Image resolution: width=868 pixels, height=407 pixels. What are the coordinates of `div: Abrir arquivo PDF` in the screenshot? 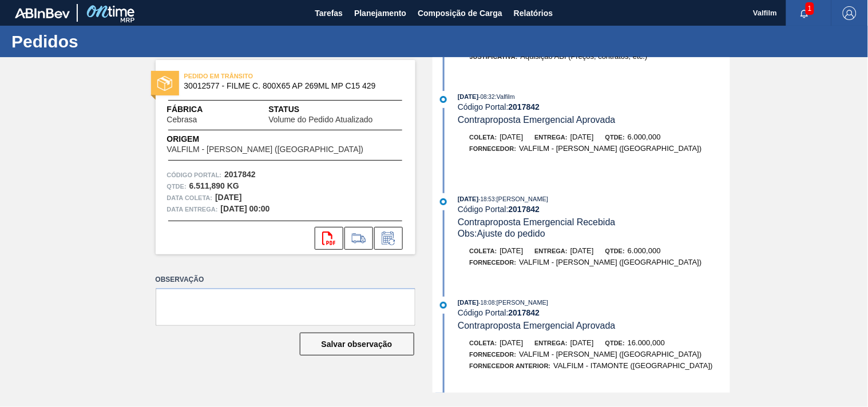 It's located at (329, 238).